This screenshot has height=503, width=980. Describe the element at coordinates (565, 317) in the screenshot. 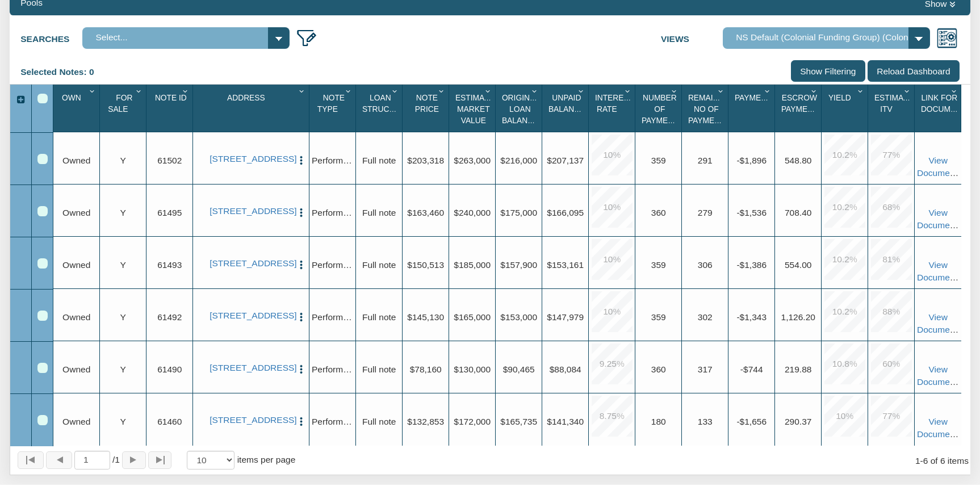

I see `span: $147,979` at that location.